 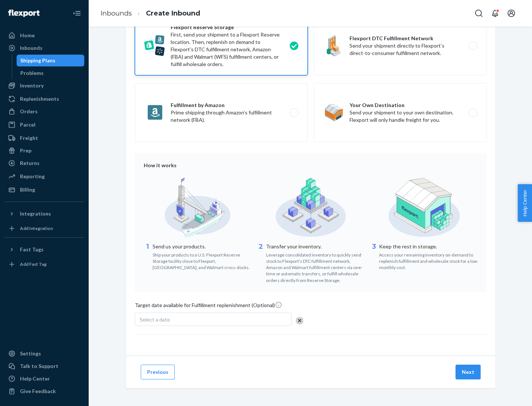 I want to click on div: 2, so click(x=261, y=263).